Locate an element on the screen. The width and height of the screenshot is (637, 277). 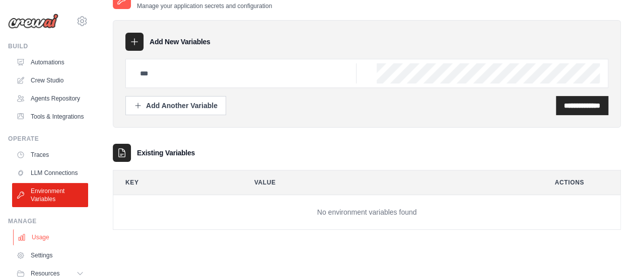
a: LLM Connections is located at coordinates (50, 173).